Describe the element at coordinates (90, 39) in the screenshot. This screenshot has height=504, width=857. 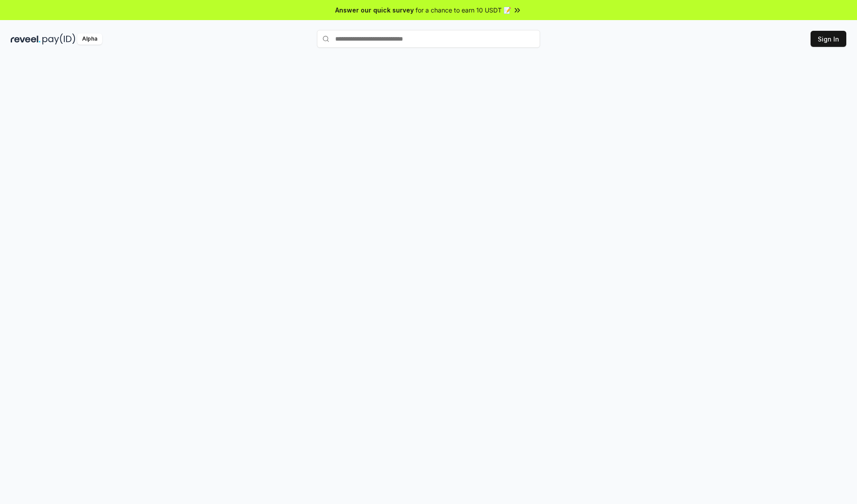
I see `div: Alpha` at that location.